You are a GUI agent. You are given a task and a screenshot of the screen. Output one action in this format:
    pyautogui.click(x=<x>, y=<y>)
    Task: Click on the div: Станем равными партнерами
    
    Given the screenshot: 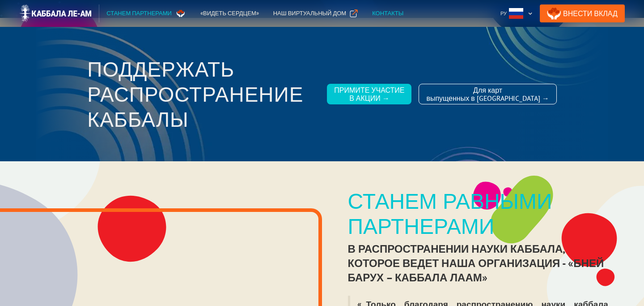 What is the action you would take?
    pyautogui.click(x=483, y=213)
    